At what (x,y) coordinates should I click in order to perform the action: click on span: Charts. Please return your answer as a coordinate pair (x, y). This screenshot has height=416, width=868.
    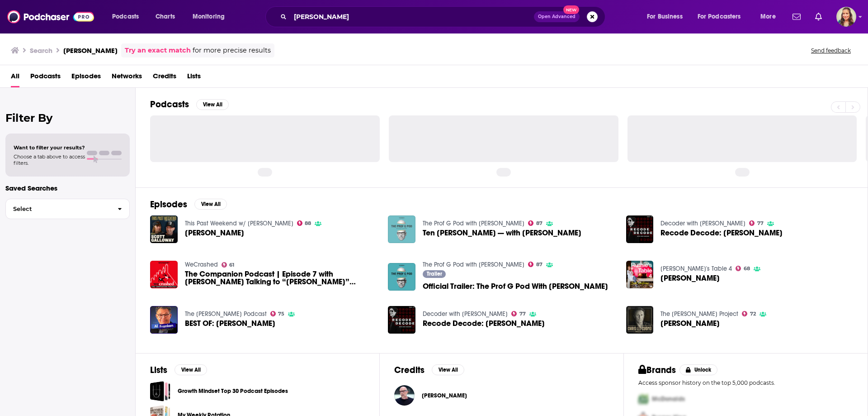
    Looking at the image, I should click on (165, 17).